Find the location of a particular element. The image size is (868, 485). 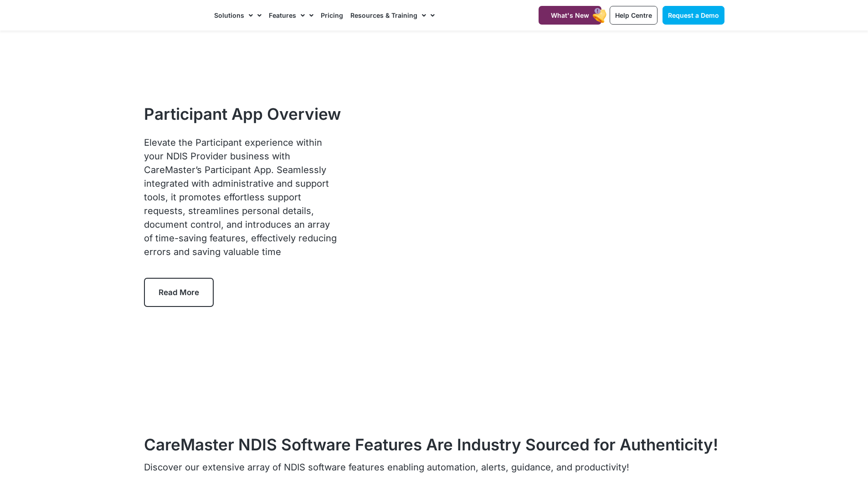

img: CareMaster Logo is located at coordinates (175, 15).